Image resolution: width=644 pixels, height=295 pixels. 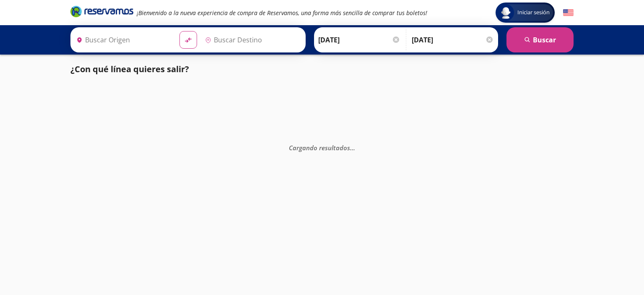 What do you see at coordinates (568, 13) in the screenshot?
I see `button: English` at bounding box center [568, 13].